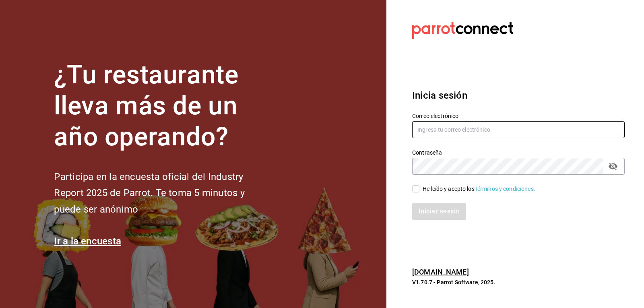 The height and width of the screenshot is (308, 644). Describe the element at coordinates (518, 153) in the screenshot. I see `label: Contraseña` at that location.